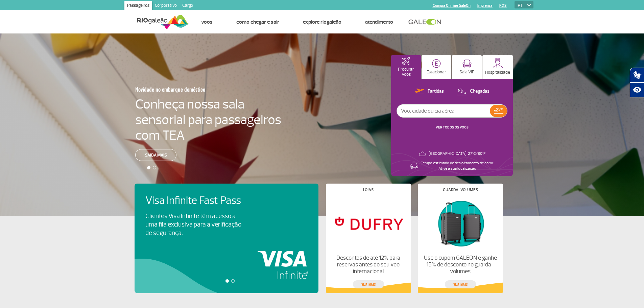 This screenshot has width=644, height=308. I want to click on p: Procurar Voos, so click(406, 72).